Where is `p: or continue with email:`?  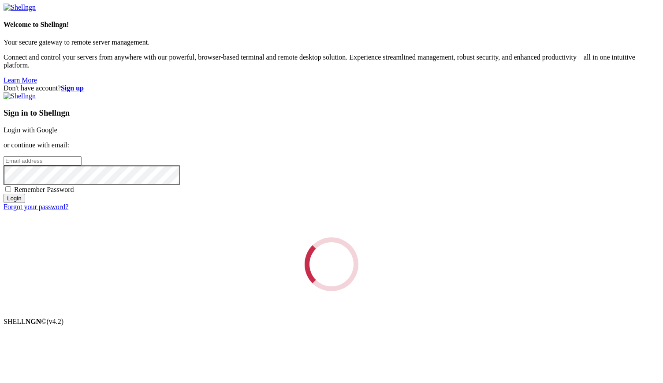 p: or continue with email: is located at coordinates (331, 145).